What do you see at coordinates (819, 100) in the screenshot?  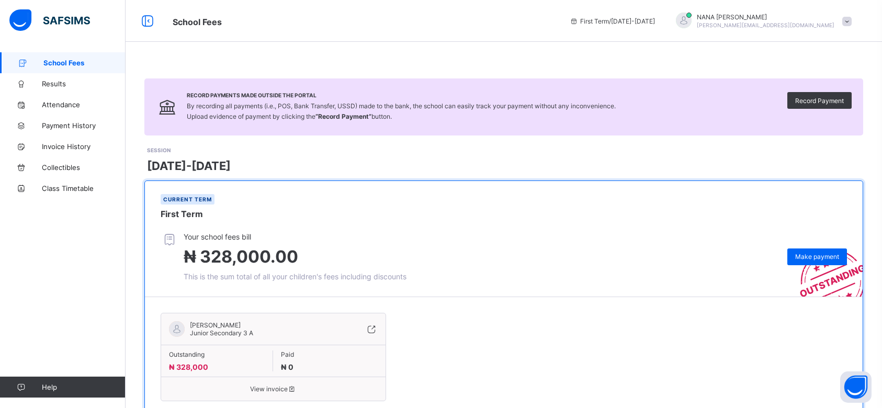 I see `span: Record Payment` at bounding box center [819, 100].